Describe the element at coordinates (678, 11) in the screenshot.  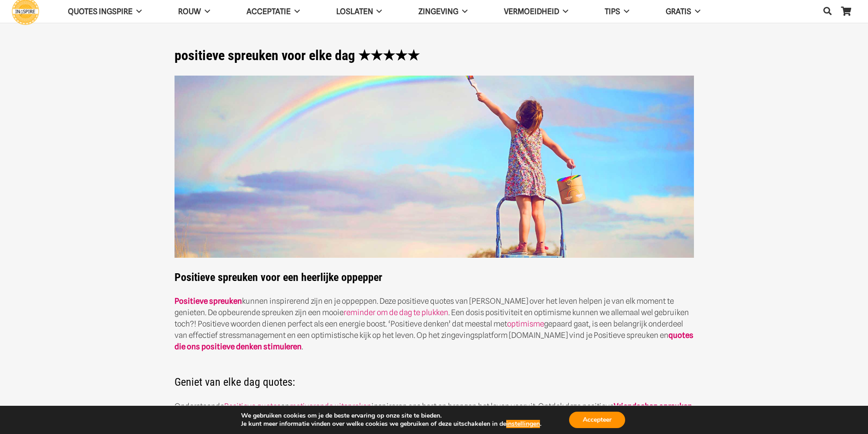
I see `span: GRATIS` at that location.